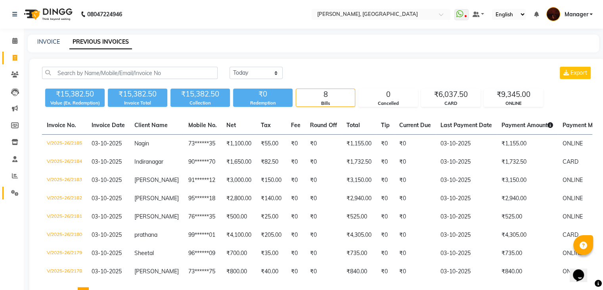 The height and width of the screenshot is (290, 603). I want to click on span: Client Name, so click(151, 125).